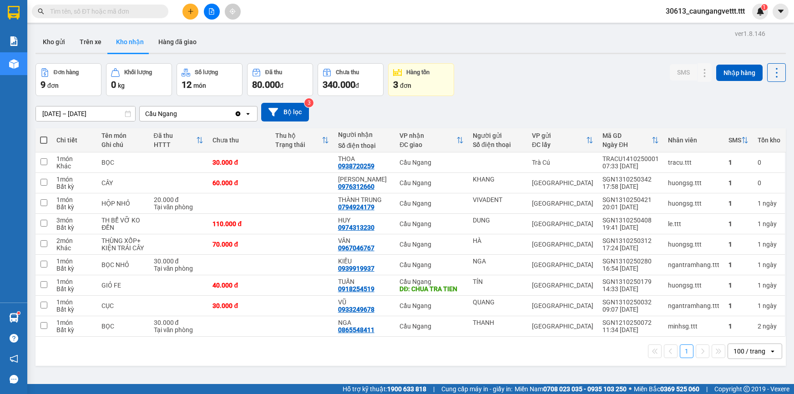 This screenshot has width=794, height=394. What do you see at coordinates (14, 64) in the screenshot?
I see `img: warehouse-icon` at bounding box center [14, 64].